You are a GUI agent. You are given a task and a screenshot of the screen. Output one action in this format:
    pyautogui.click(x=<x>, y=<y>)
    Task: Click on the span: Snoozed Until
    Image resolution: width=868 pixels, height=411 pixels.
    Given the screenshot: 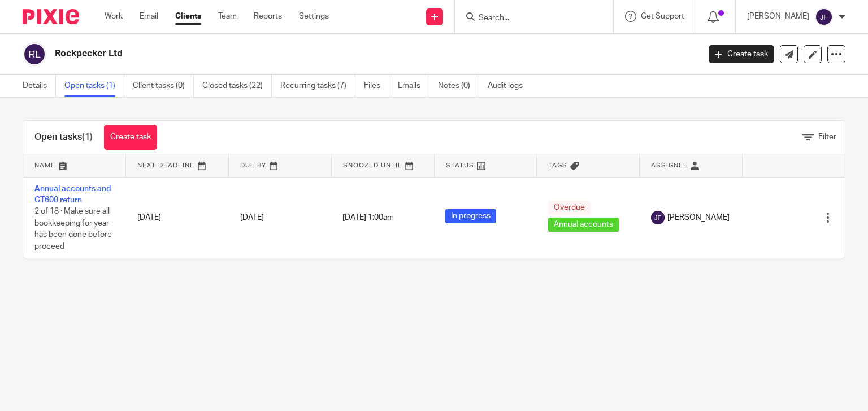 What is the action you would take?
    pyautogui.click(x=372, y=165)
    